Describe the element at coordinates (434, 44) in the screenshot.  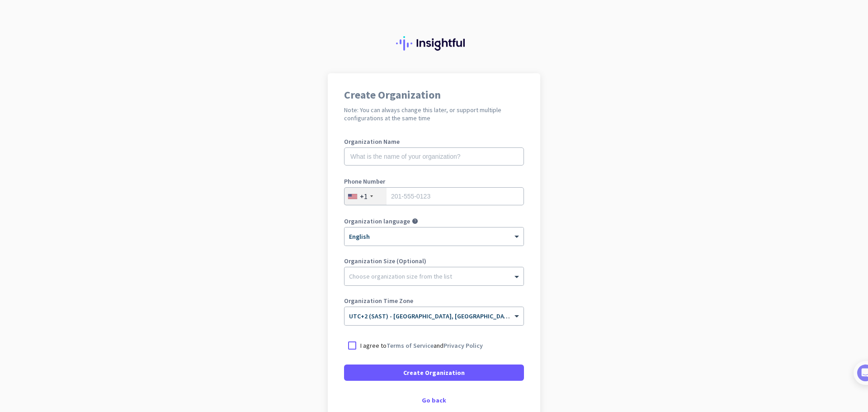
I see `img: Insightful` at that location.